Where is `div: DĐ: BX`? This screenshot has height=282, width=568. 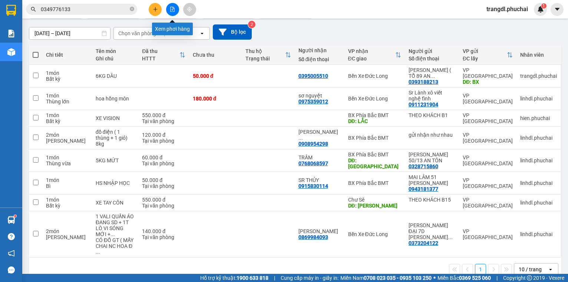
div: DĐ: BX is located at coordinates (487, 82).